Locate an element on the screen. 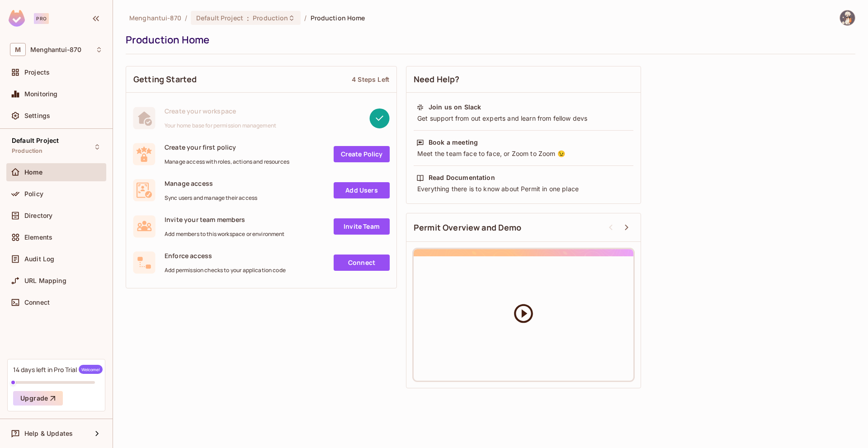  span: Production Home is located at coordinates (338, 18).